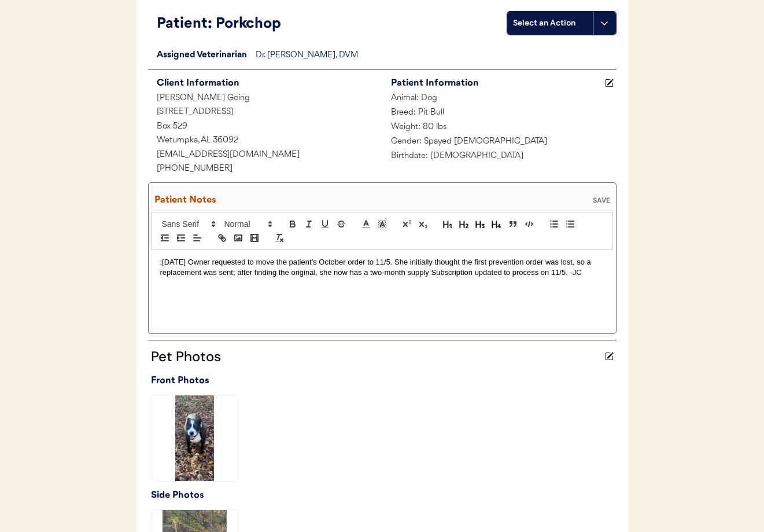  Describe the element at coordinates (248, 223) in the screenshot. I see `span: Font size` at that location.